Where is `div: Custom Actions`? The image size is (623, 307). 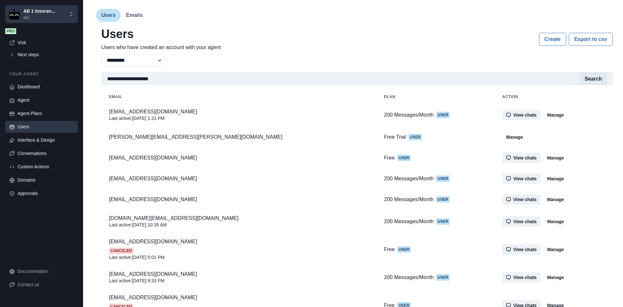
div: Custom Actions is located at coordinates (46, 166).